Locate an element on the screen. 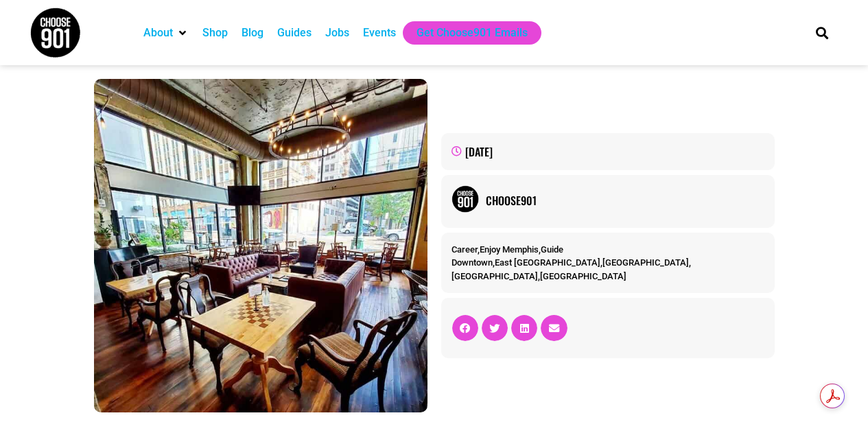 The image size is (868, 433). div: Blog is located at coordinates (252, 33).